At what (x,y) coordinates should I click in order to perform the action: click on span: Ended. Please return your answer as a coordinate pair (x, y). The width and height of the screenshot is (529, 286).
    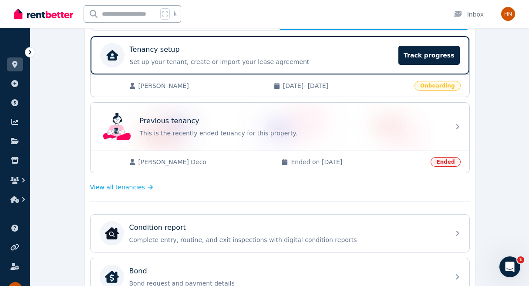
    Looking at the image, I should click on (445, 162).